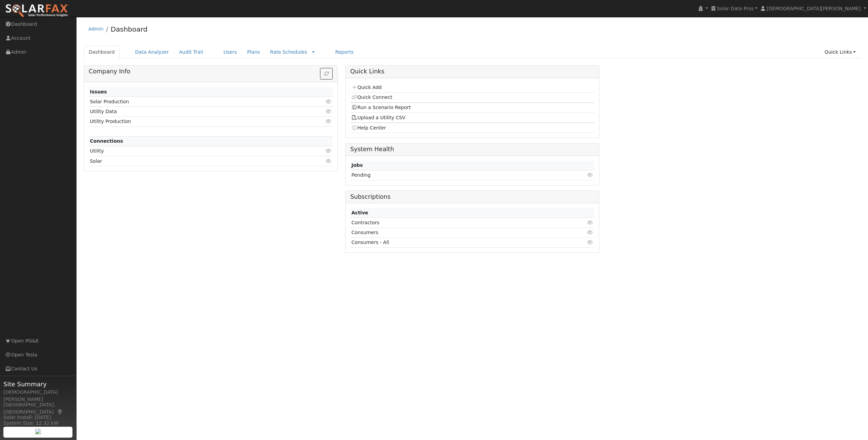  Describe the element at coordinates (191, 151) in the screenshot. I see `td: Utility` at that location.